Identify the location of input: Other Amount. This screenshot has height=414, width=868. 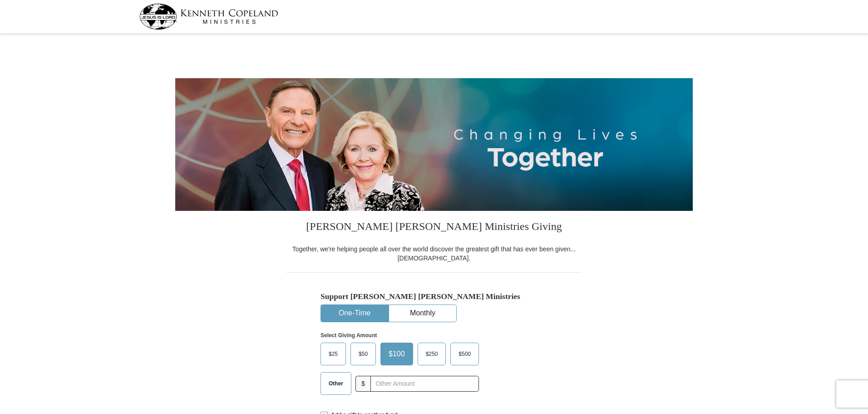
(425, 383).